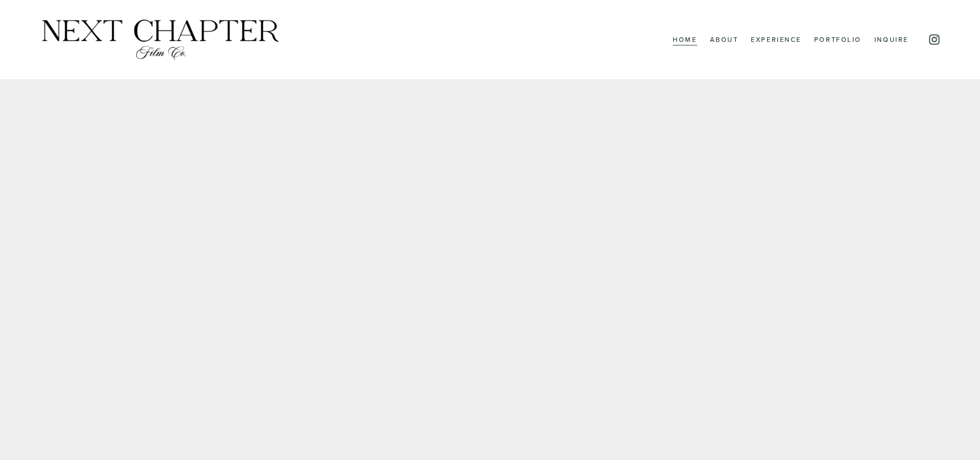 This screenshot has height=460, width=980. Describe the element at coordinates (685, 40) in the screenshot. I see `a: Home` at that location.